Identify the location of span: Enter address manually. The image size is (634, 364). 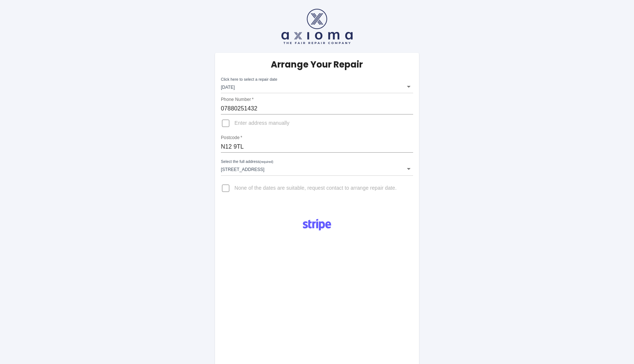
(262, 123).